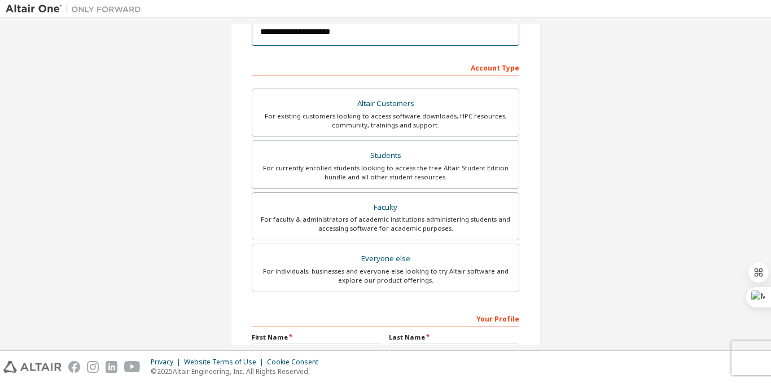  I want to click on img: facebook.svg, so click(74, 367).